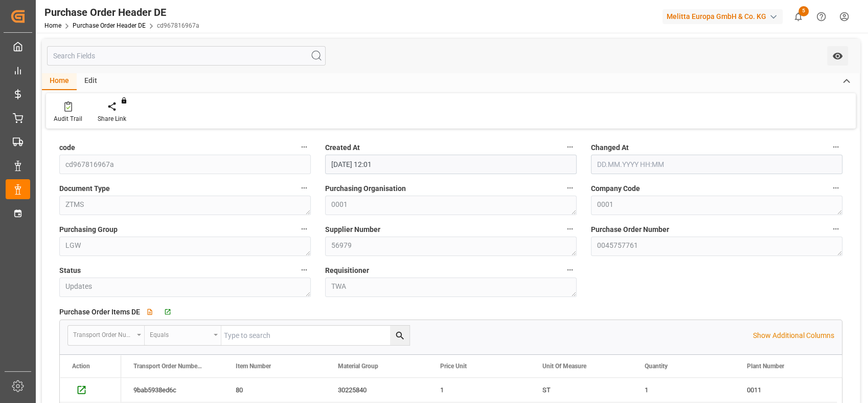  I want to click on textarea: ZTMS, so click(185, 205).